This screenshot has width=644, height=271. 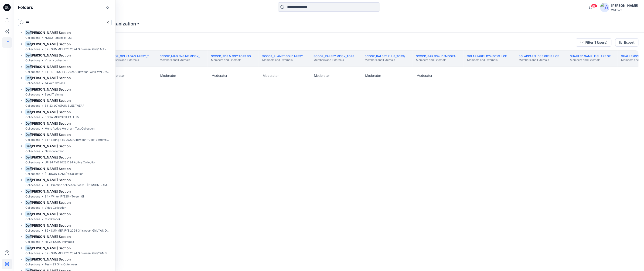 What do you see at coordinates (54, 94) in the screenshot?
I see `p: Syed Training` at bounding box center [54, 94].